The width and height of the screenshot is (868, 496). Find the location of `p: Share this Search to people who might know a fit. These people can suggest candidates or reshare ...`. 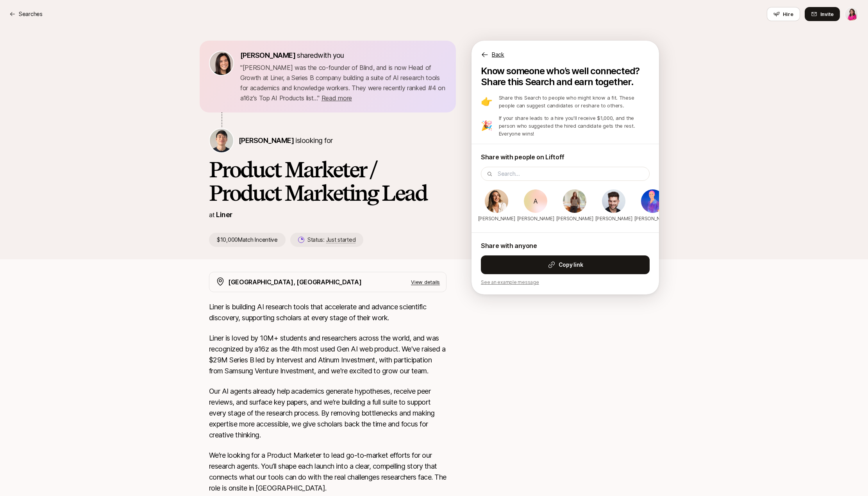

p: Share this Search to people who might know a fit. These people can suggest candidates or reshare ... is located at coordinates (574, 101).